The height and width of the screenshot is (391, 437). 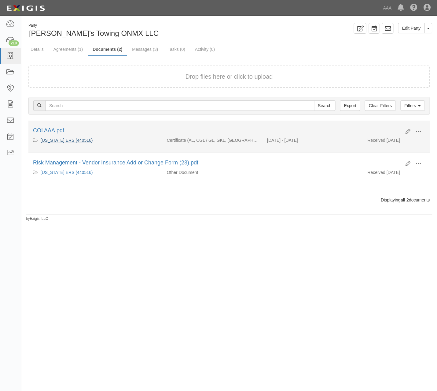 What do you see at coordinates (177, 49) in the screenshot?
I see `a: Tasks (0)` at bounding box center [177, 49].